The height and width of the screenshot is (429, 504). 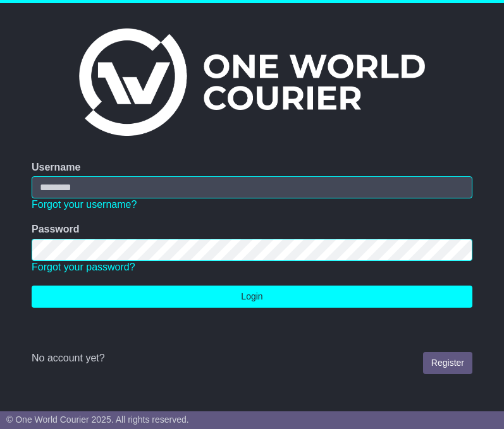 I want to click on span: © One World Courier 2025. All rights reserved., so click(x=98, y=419).